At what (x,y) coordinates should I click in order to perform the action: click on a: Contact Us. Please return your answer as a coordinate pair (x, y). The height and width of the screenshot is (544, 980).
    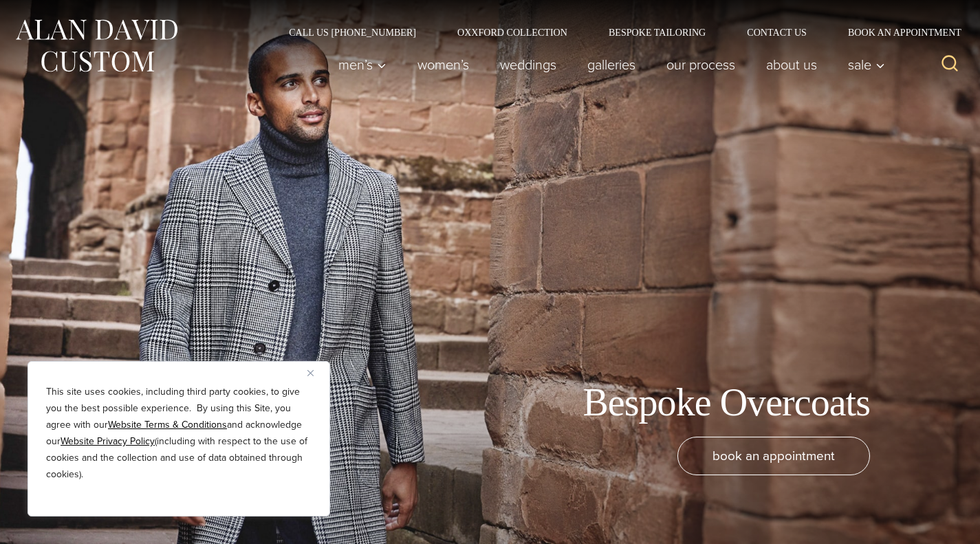
    Looking at the image, I should click on (776, 32).